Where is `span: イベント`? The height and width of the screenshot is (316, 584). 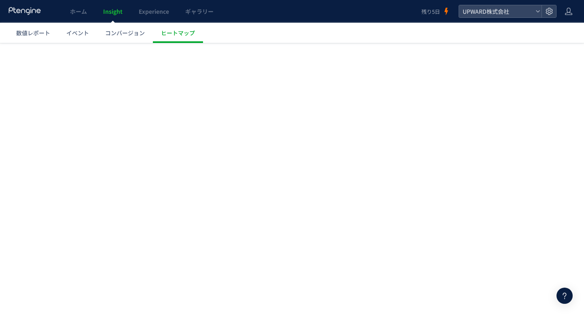
span: イベント is located at coordinates (78, 33).